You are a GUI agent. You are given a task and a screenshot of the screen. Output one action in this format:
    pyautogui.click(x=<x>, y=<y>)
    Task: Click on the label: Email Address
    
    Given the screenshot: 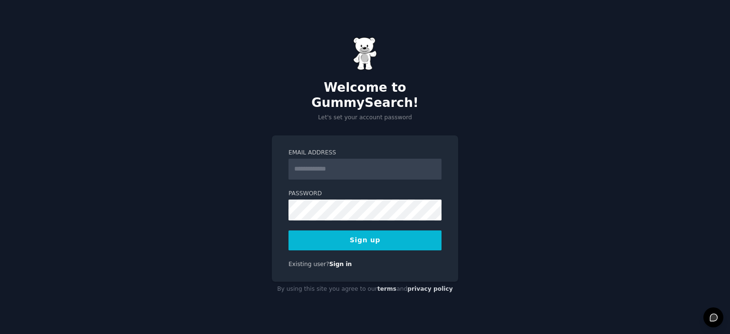 What is the action you would take?
    pyautogui.click(x=365, y=153)
    